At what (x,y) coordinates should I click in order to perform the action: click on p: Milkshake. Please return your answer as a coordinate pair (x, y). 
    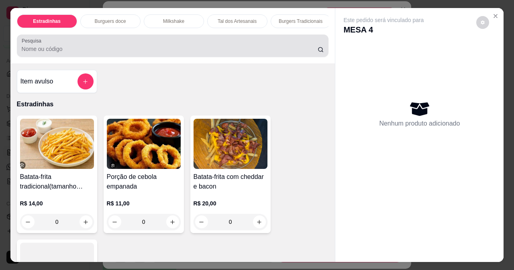
    Looking at the image, I should click on (173, 21).